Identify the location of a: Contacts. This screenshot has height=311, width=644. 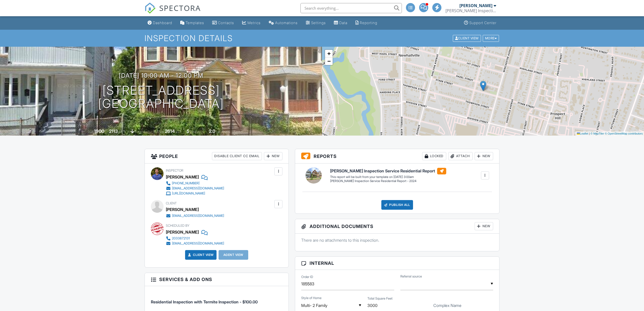
(223, 23).